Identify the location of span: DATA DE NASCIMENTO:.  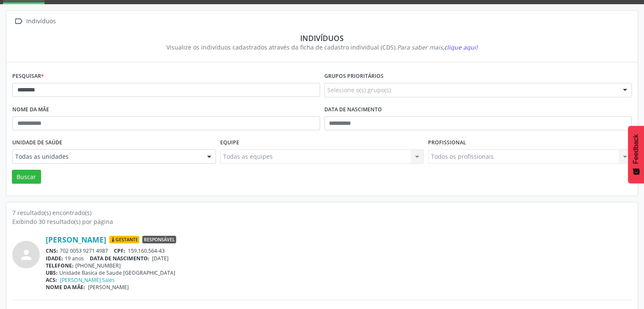
(119, 259).